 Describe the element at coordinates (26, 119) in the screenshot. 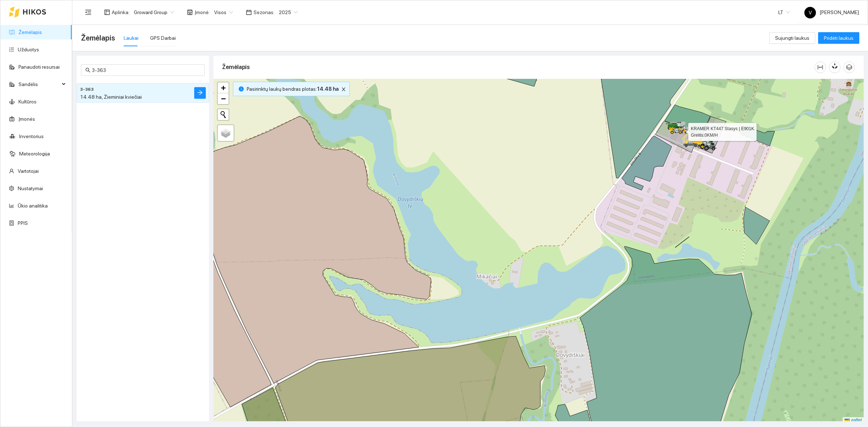

I see `a: Įmonės` at that location.